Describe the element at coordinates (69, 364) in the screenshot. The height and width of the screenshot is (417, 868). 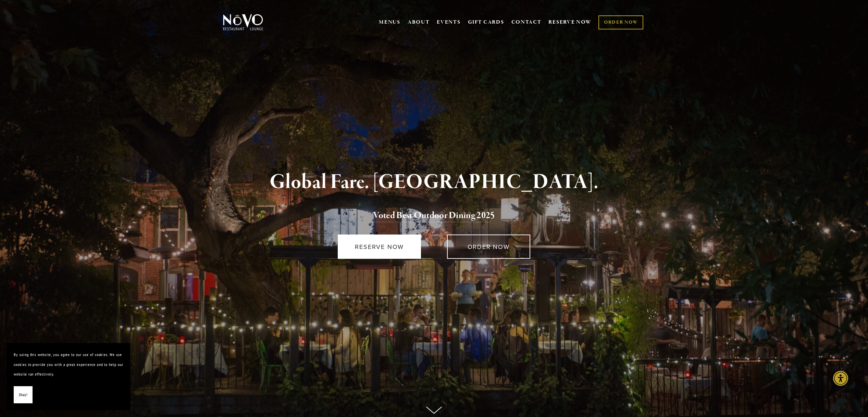
I see `p: By using this website, you agree to our use of cookies. We use cookies to provide you with a grea...` at that location.